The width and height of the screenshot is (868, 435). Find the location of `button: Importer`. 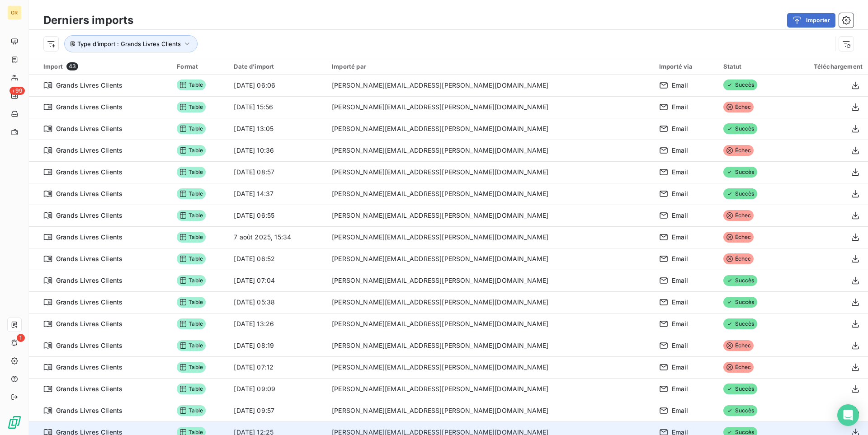

button: Importer is located at coordinates (811, 20).